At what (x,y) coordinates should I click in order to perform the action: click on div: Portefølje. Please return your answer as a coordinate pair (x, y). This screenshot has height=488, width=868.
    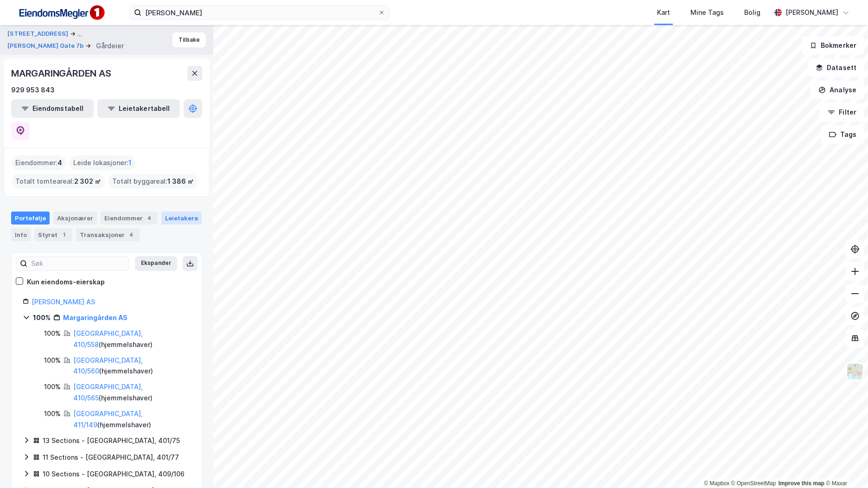
    Looking at the image, I should click on (30, 218).